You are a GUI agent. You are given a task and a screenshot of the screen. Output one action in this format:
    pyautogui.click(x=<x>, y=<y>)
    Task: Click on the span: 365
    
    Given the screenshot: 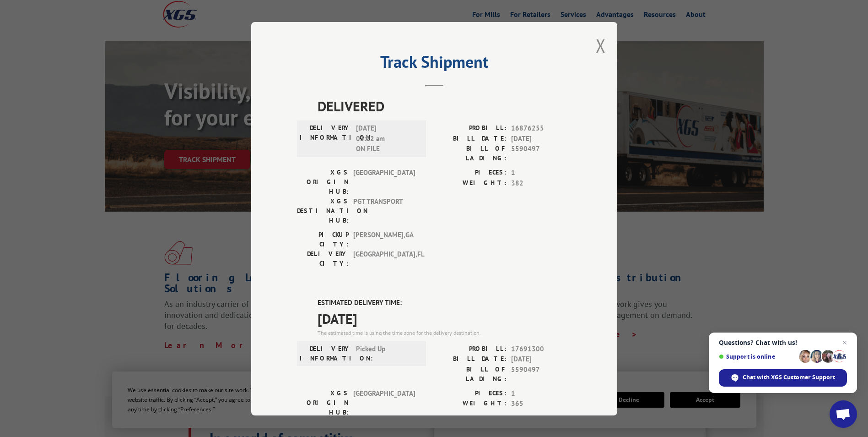 What is the action you would take?
    pyautogui.click(x=541, y=404)
    